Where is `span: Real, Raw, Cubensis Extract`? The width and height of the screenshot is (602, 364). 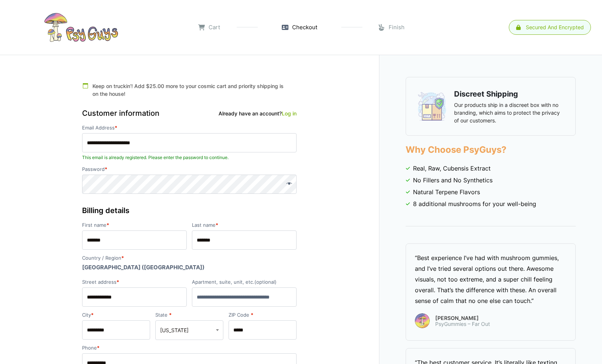 span: Real, Raw, Cubensis Extract is located at coordinates (452, 168).